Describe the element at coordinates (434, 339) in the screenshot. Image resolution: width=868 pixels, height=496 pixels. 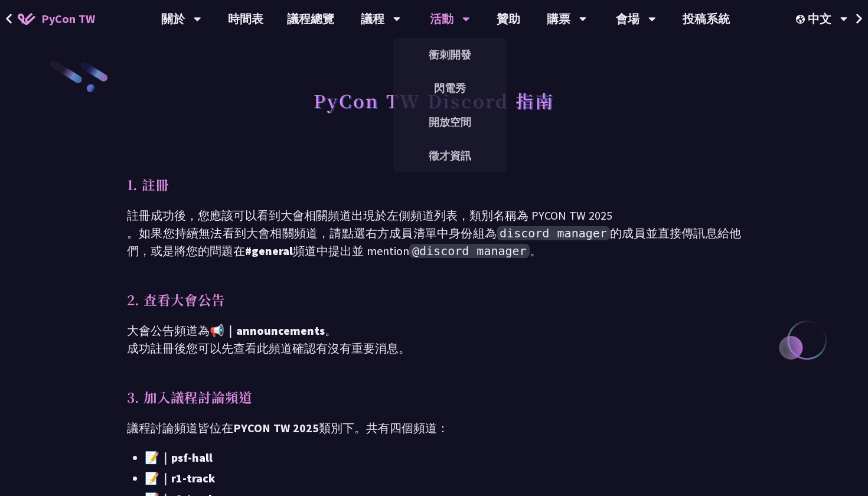
I see `p: 大會公告頻道為 。 成功註冊後您可以先查看此頻道確認有沒有重要消息。` at that location.